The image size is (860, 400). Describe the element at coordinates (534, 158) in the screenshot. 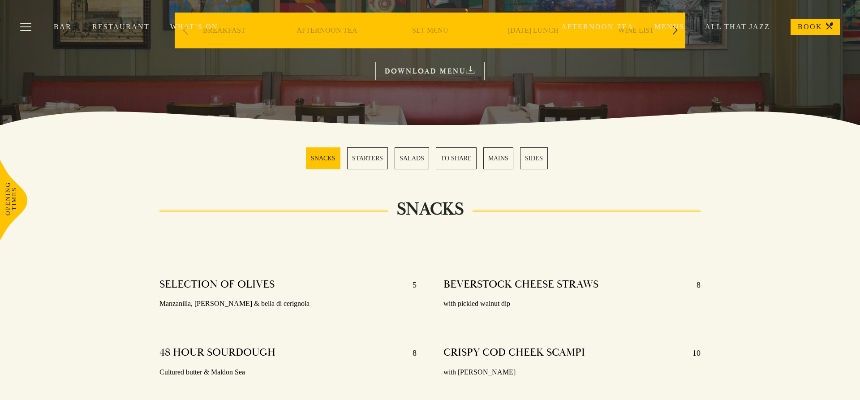

I see `a: 6 / 6` at that location.